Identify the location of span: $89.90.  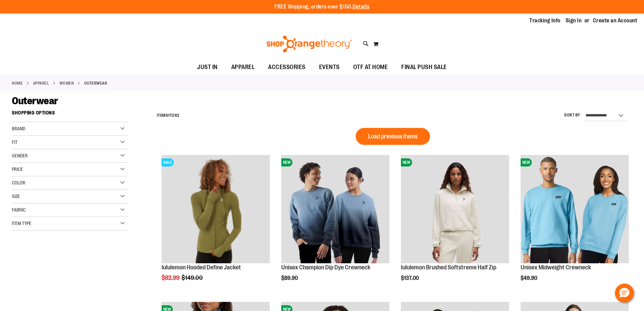
(290, 278).